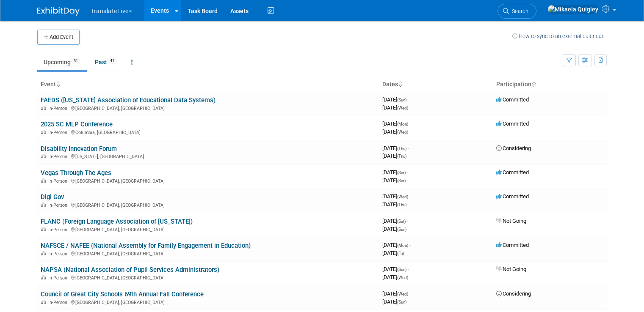 This screenshot has height=312, width=644. Describe the element at coordinates (52, 198) in the screenshot. I see `a: Digi Gov` at that location.